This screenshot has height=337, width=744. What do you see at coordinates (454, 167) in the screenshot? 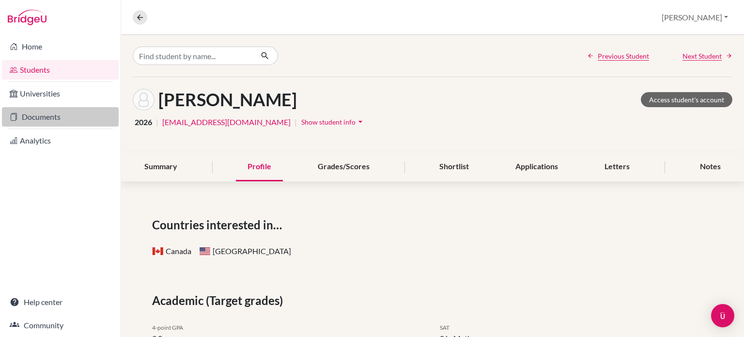
I see `div: Shortlist` at bounding box center [454, 167].